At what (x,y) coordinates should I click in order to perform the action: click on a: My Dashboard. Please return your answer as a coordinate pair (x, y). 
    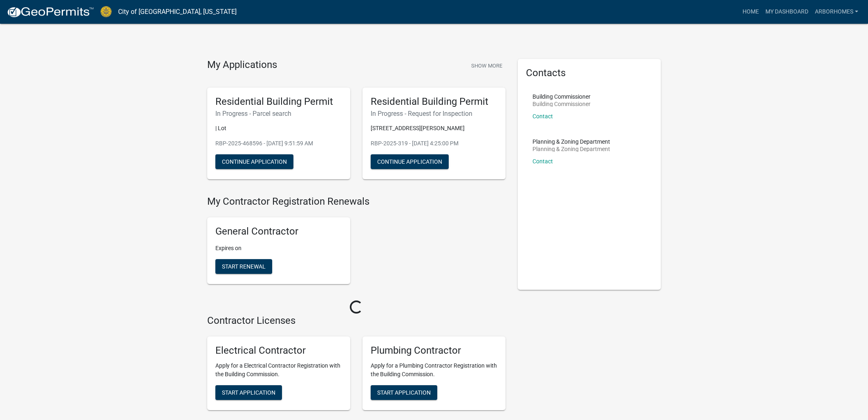
    Looking at the image, I should click on (787, 12).